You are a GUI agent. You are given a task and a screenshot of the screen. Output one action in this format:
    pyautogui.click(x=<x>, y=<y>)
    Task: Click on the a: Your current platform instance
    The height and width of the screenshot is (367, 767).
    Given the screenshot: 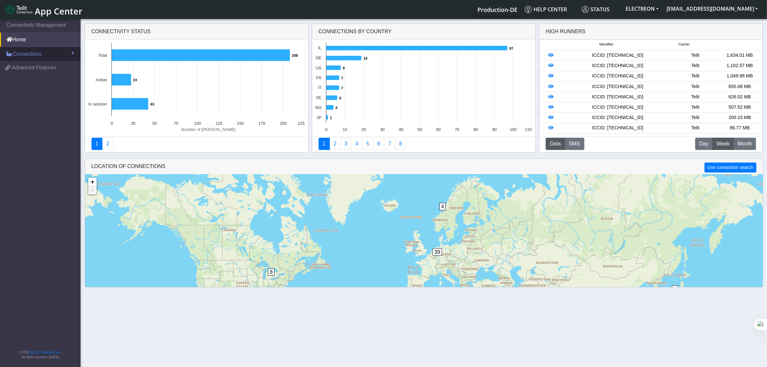 What is the action you would take?
    pyautogui.click(x=497, y=9)
    